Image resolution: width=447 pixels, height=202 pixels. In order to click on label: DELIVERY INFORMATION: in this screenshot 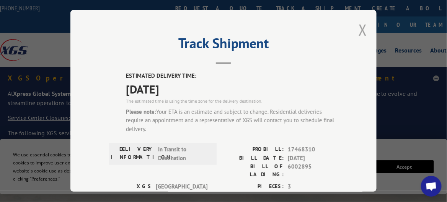, I will do `click(132, 153)`.